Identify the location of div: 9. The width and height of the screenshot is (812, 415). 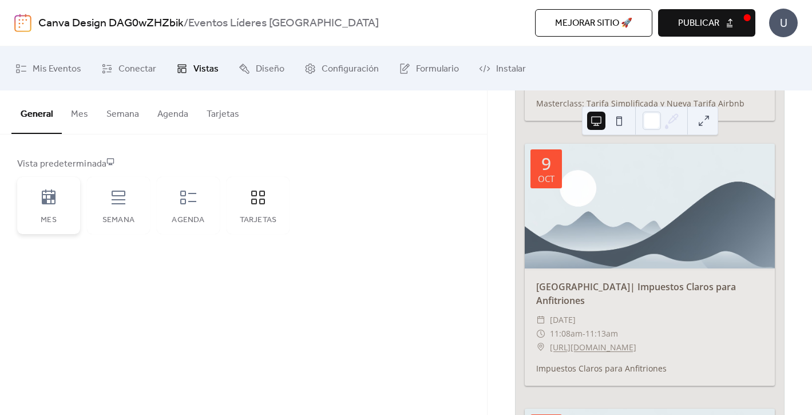
(546, 164).